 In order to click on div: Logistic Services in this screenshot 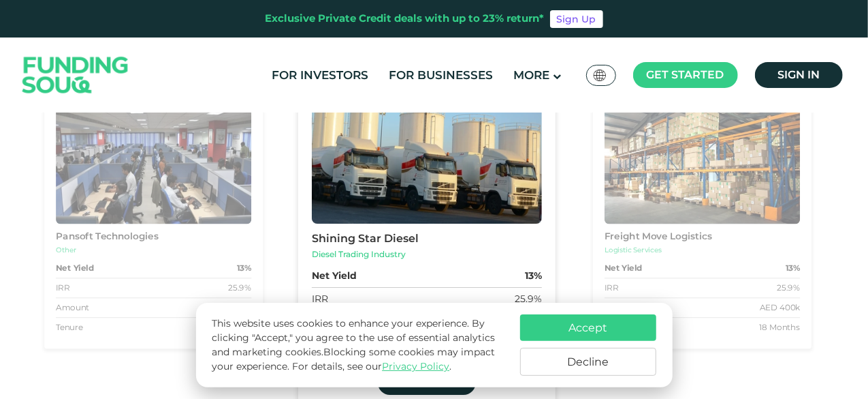, I will do `click(703, 249)`.